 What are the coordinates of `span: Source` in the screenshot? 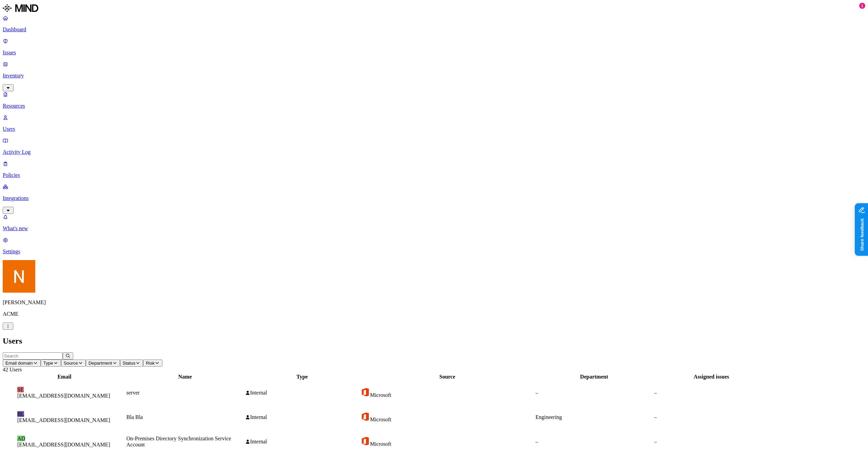 It's located at (71, 363).